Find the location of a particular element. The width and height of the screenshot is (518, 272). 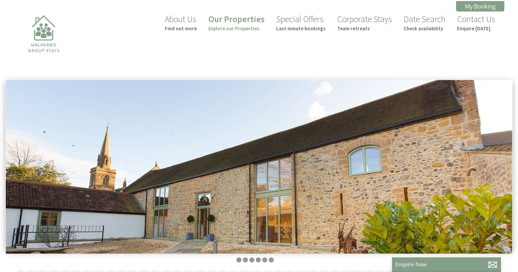

small: Explore our Properties is located at coordinates (237, 28).